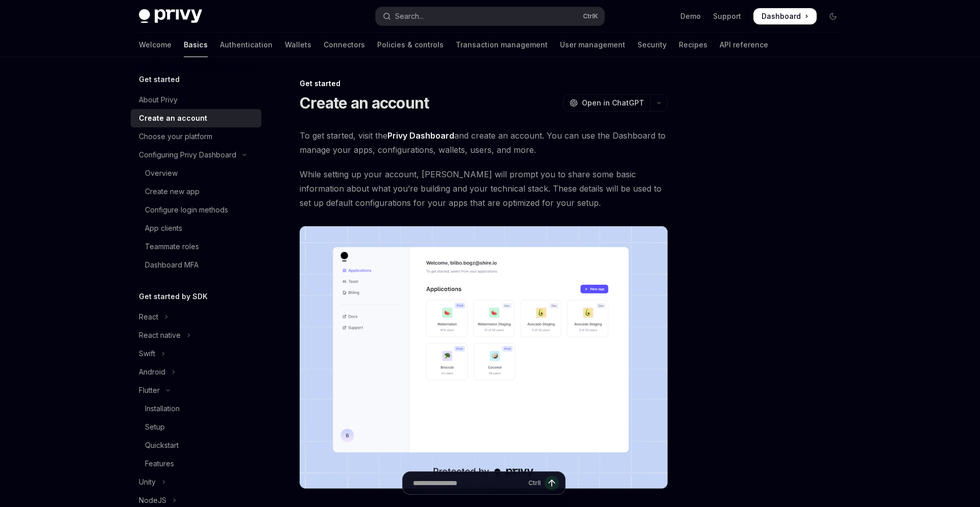 The width and height of the screenshot is (980, 507). Describe the element at coordinates (552, 483) in the screenshot. I see `button: Send message` at that location.